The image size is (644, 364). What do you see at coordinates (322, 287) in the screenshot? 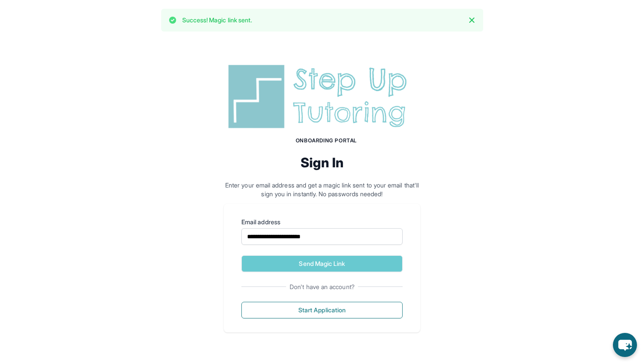
I see `span: Don't have an account?` at bounding box center [322, 287].